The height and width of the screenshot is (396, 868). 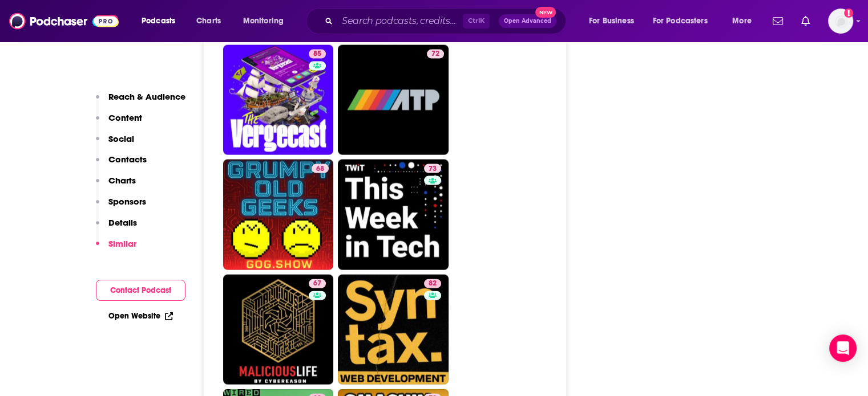 I want to click on input: Search podcasts, credits, & more..., so click(x=400, y=21).